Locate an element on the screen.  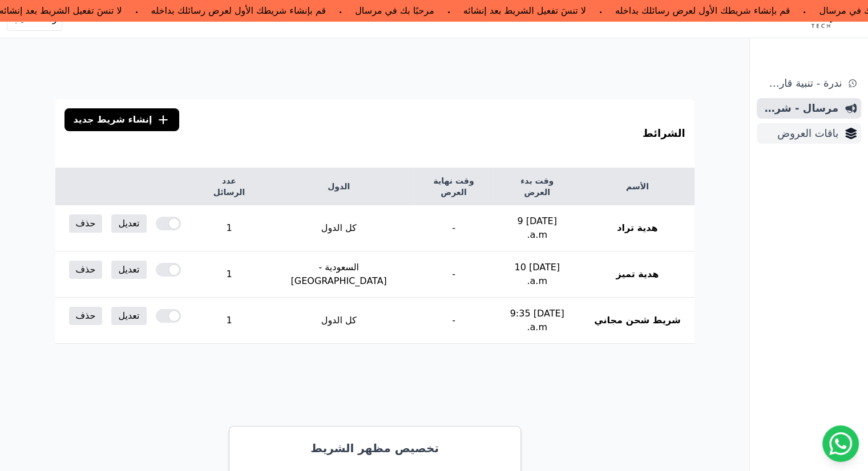
th: هدية تراد is located at coordinates (637, 228).